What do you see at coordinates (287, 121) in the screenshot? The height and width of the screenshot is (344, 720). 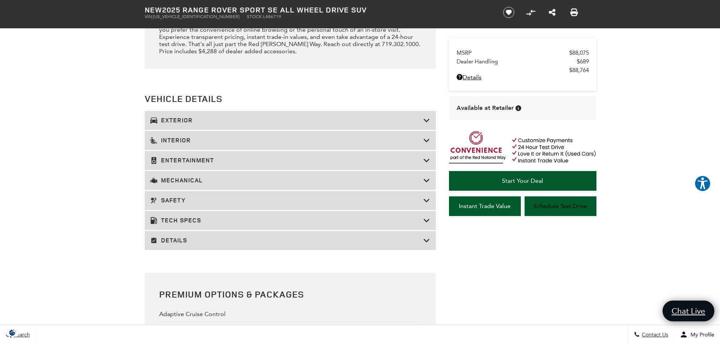 I see `h3: Exterior` at bounding box center [287, 121].